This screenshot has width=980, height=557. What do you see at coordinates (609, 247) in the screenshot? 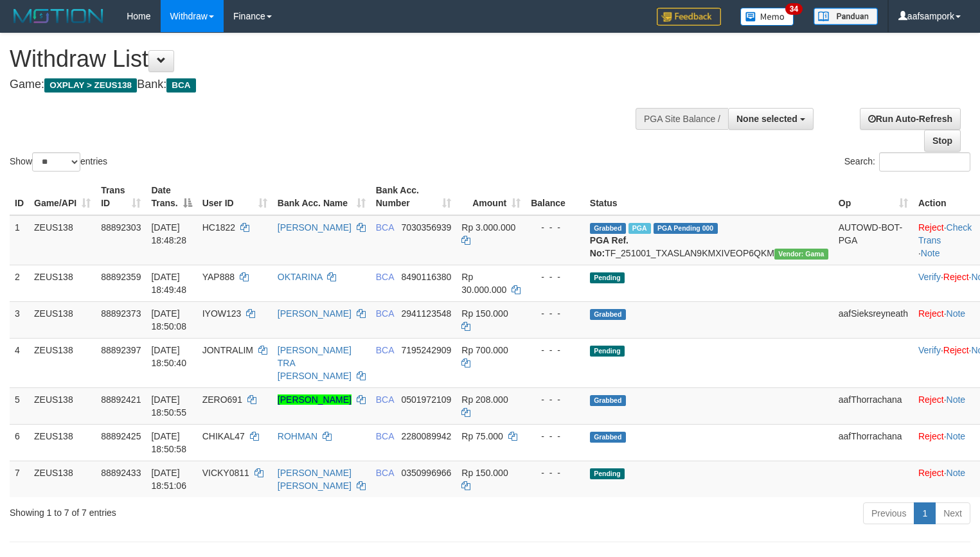
I see `b: PGA Ref. No:` at bounding box center [609, 247].